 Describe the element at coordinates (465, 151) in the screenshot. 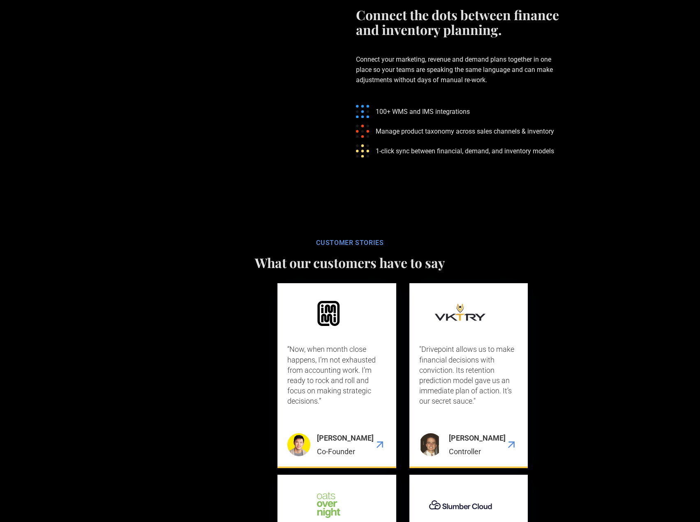

I see `p: 1-click sync between financial, demand, and inventory models` at that location.